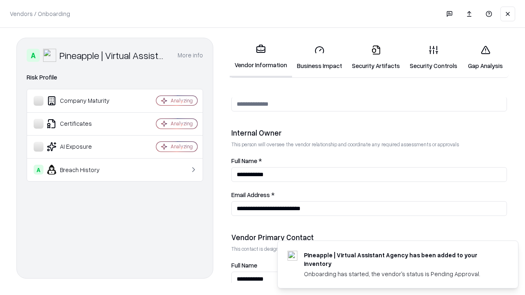 The image size is (525, 295). What do you see at coordinates (369, 161) in the screenshot?
I see `label: Full Name *` at bounding box center [369, 161].